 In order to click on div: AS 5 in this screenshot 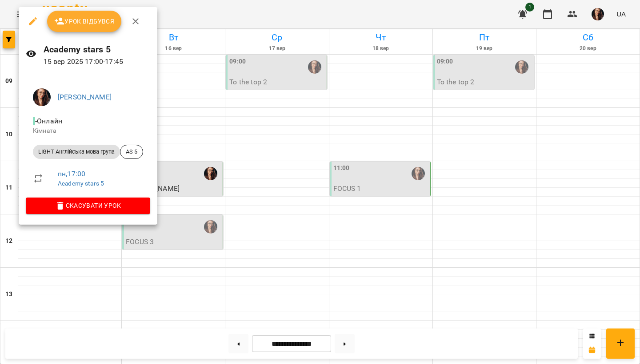, I will do `click(131, 152)`.